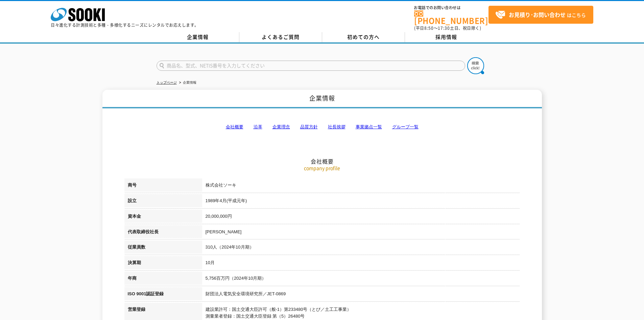 The width and height of the screenshot is (644, 320). I want to click on th: 設立, so click(163, 202).